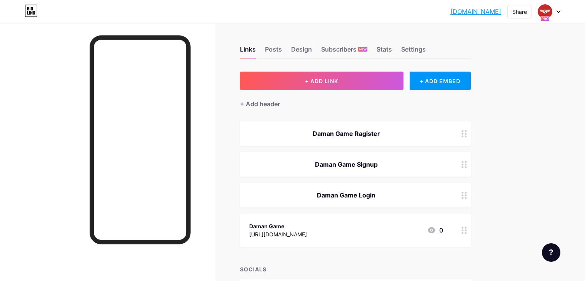  Describe the element at coordinates (519, 12) in the screenshot. I see `div: Share` at that location.